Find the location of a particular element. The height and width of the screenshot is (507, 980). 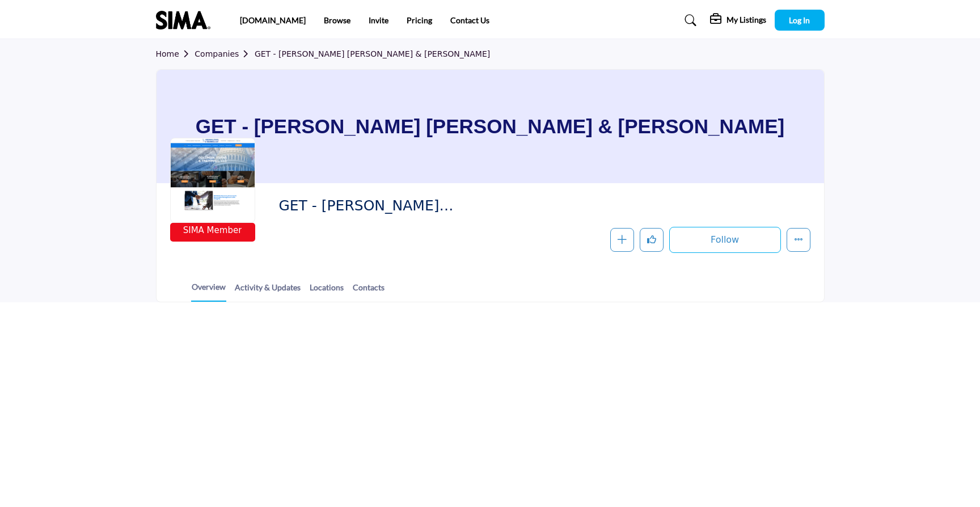

a: Home is located at coordinates (175, 54).